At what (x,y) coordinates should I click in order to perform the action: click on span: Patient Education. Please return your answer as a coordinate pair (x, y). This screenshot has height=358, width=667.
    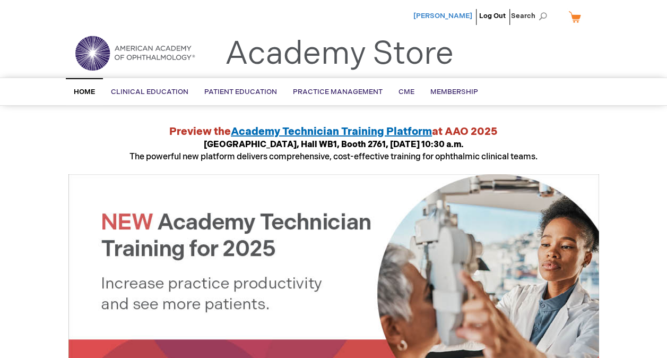
    Looking at the image, I should click on (241, 92).